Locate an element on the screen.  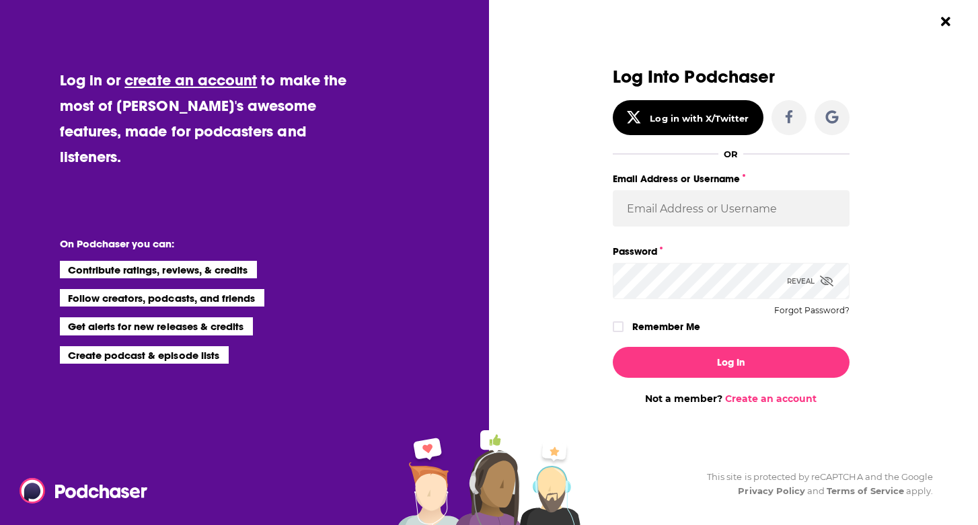
img: Podchaser - Follow, Share and Rate Podcasts is located at coordinates (84, 491).